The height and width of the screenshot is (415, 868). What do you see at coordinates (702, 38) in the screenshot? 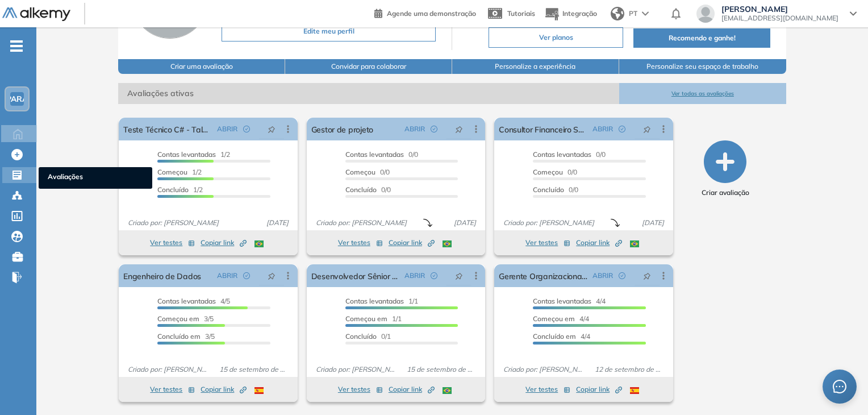
I see `button: Recomendo e ganhe!` at bounding box center [702, 38].